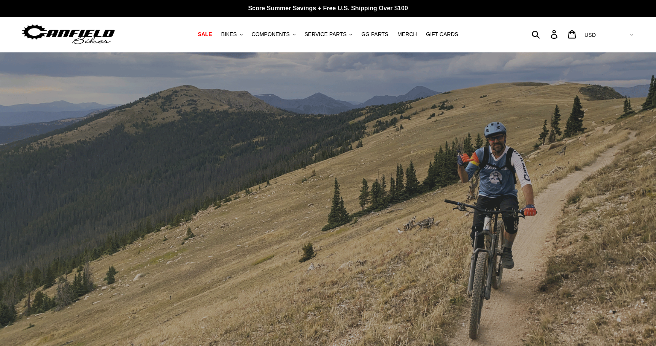 The image size is (656, 346). I want to click on span: COMPONENTS, so click(271, 34).